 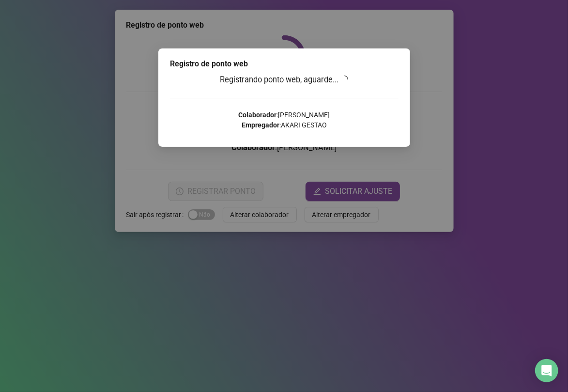 I want to click on h3: Registrando ponto web, aguarde..., so click(x=284, y=80).